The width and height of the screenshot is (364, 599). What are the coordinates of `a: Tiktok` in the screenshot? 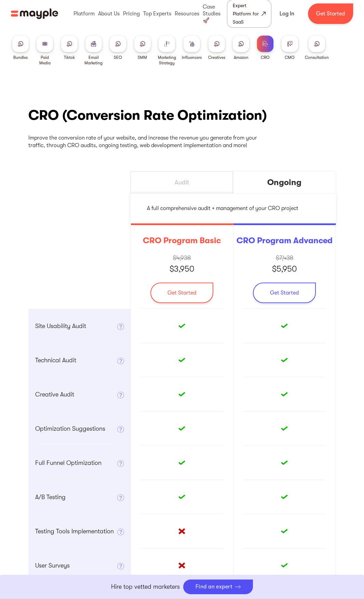 It's located at (69, 48).